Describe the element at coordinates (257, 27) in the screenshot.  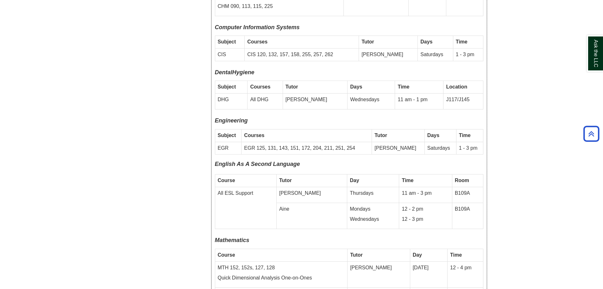
I see `i: Computer Information Systems` at that location.